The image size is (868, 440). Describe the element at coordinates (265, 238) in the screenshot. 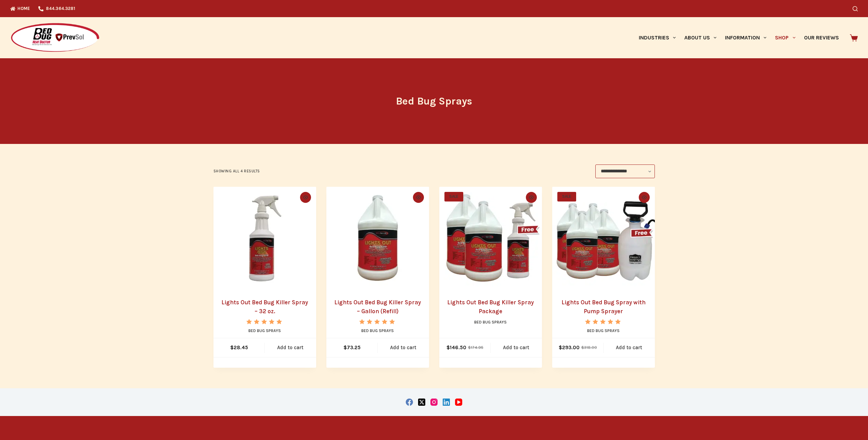

I see `picture: lights-out-qt-sprayer` at that location.